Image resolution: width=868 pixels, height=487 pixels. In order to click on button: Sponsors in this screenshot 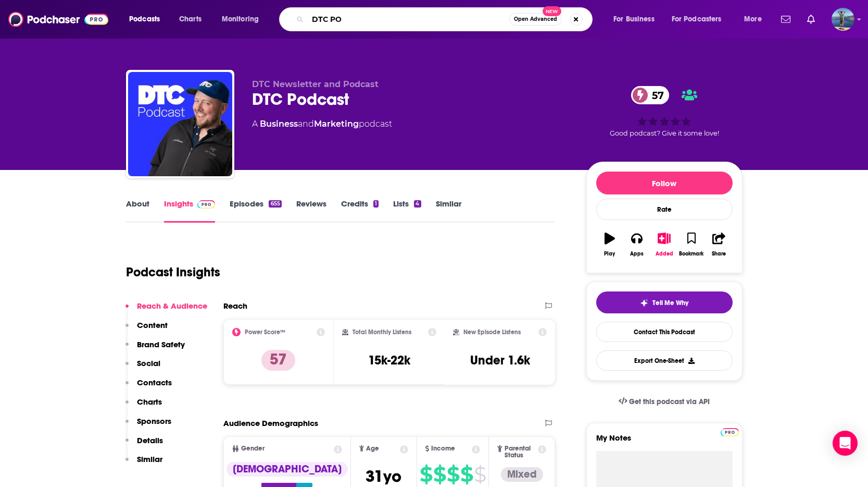, I will do `click(149, 425)`.